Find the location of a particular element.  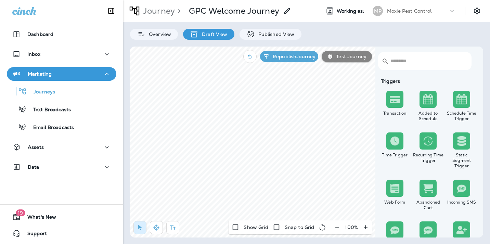

button: Assets is located at coordinates (62, 147).